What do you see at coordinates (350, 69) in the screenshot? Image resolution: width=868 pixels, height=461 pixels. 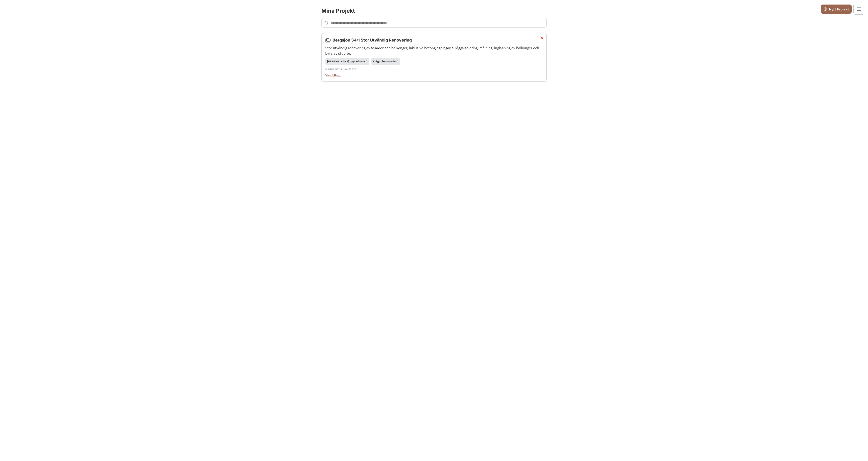 I see `span: 12:34 PM` at bounding box center [350, 69].